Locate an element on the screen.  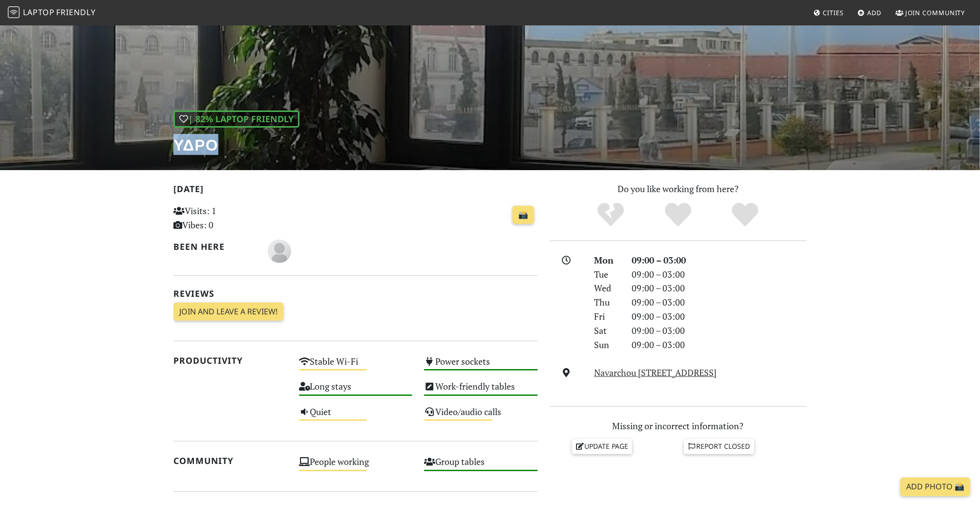
div: Video/audio calls is located at coordinates (480, 416).